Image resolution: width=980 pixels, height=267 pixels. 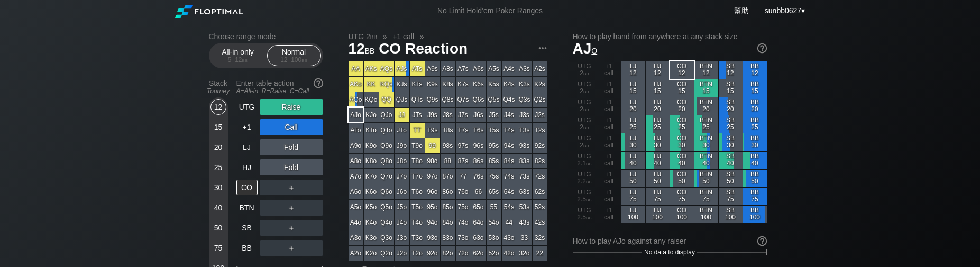 I want to click on div: Q6s, so click(x=479, y=99).